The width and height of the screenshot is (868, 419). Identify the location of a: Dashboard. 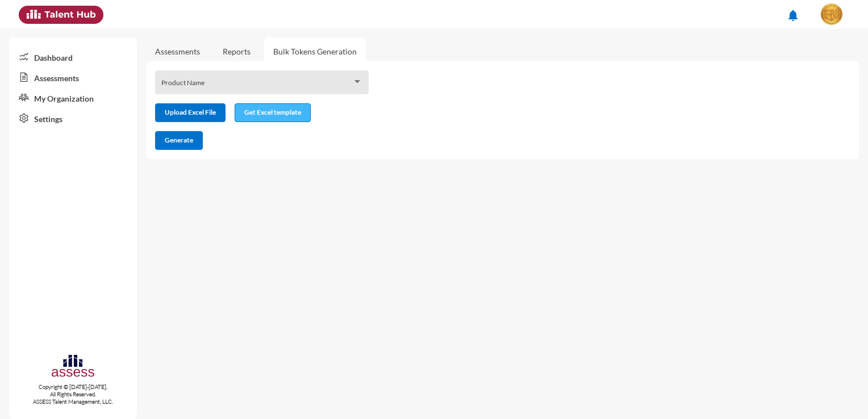
(73, 57).